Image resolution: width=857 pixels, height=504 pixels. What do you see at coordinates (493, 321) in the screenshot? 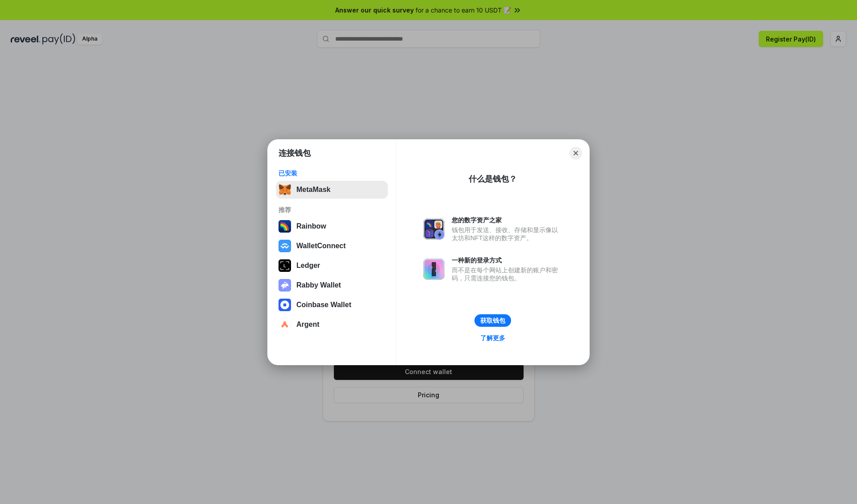
I see `button: 获取钱包` at bounding box center [493, 321].